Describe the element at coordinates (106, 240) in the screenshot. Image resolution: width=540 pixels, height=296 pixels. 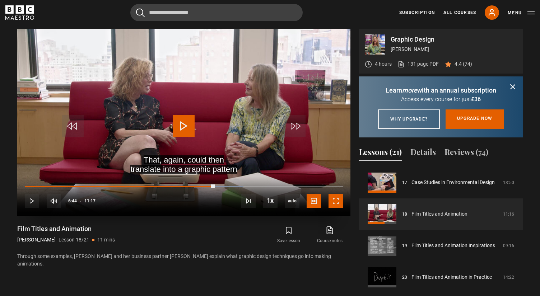
I see `p: 11 mins` at that location.